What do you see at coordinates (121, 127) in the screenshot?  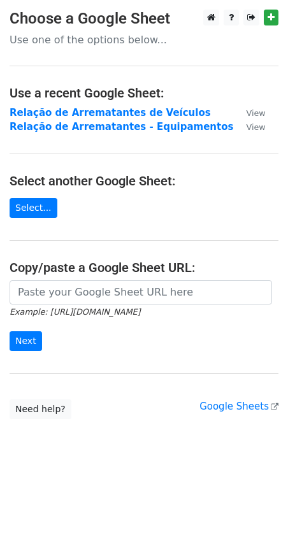 I see `a: Relação de Arrematantes - Equipamentos` at bounding box center [121, 127].